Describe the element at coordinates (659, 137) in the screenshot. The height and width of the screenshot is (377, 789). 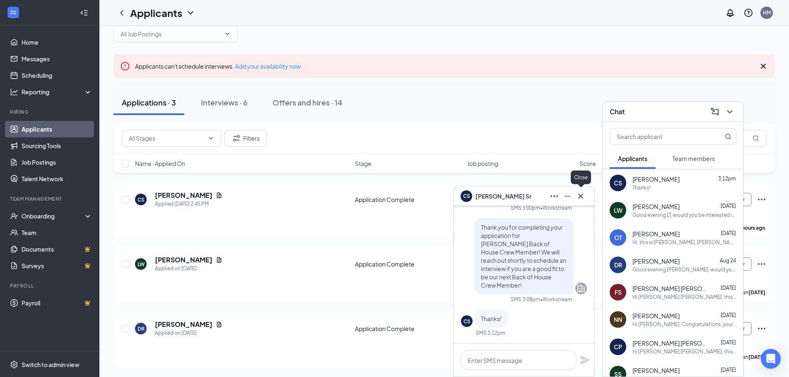
I see `input: Search applicant` at that location.